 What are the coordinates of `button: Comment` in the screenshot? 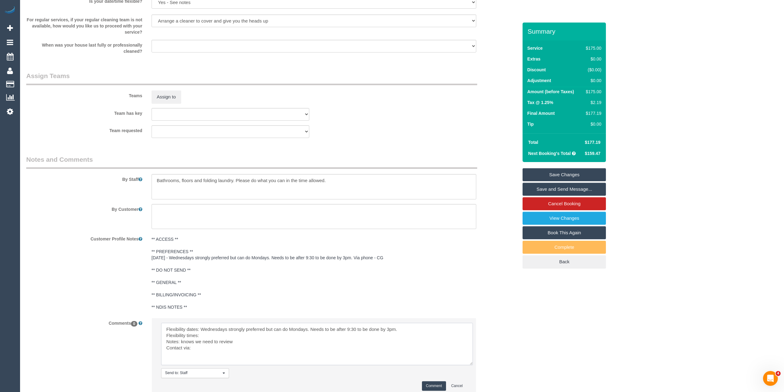 It's located at (434, 386).